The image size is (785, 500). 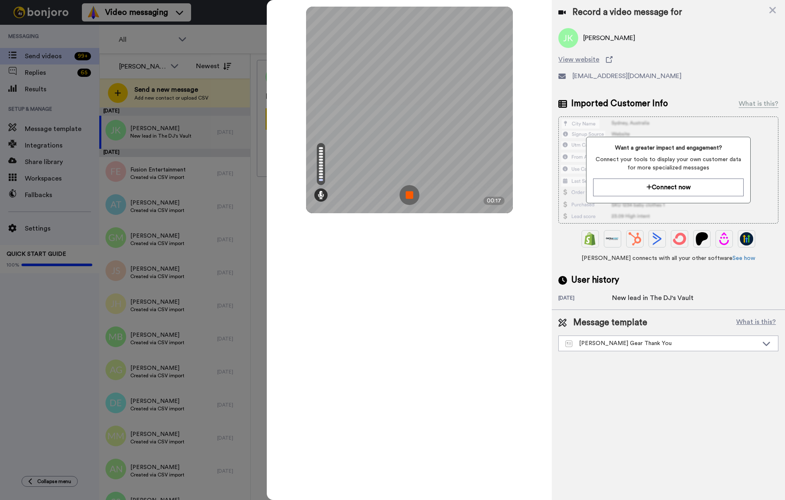 What do you see at coordinates (759, 104) in the screenshot?
I see `div: What is this?` at bounding box center [759, 104].